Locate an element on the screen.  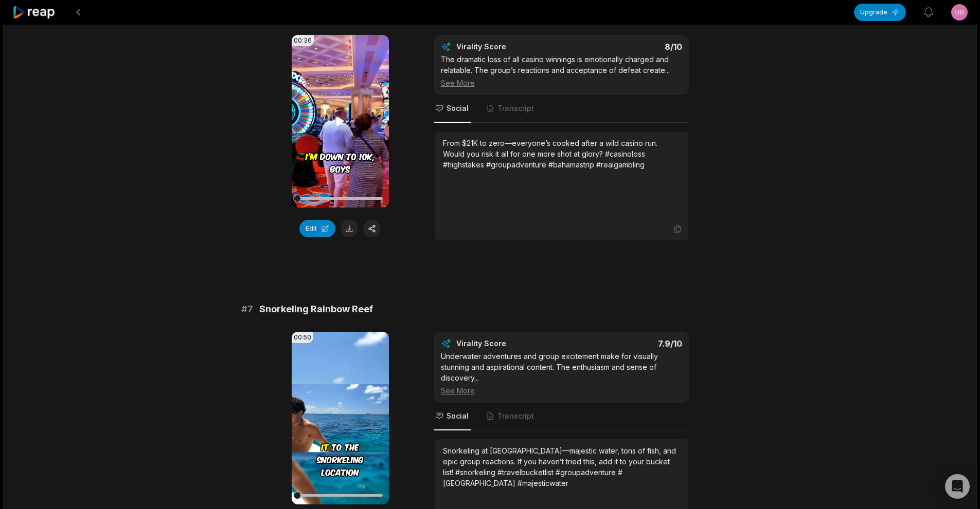
div: Open Intercom Messenger is located at coordinates (958, 487).